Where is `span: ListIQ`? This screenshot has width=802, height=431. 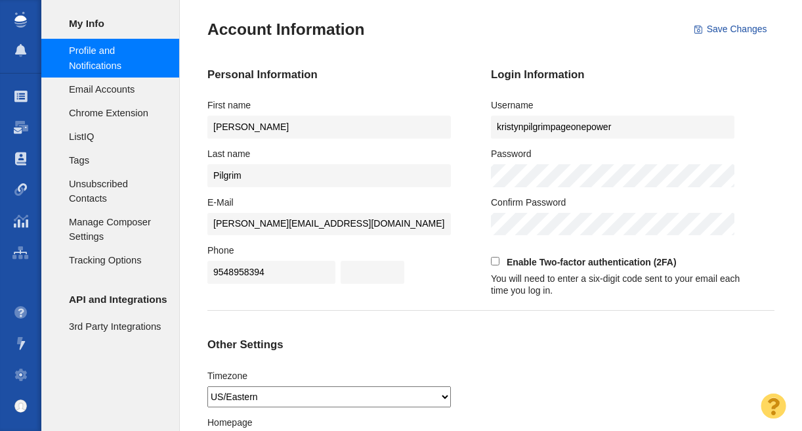
span: ListIQ is located at coordinates (117, 137).